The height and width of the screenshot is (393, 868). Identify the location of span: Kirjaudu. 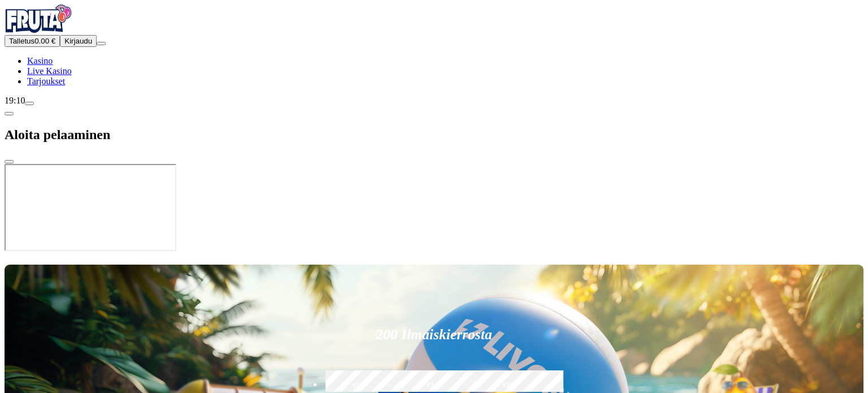
(78, 40).